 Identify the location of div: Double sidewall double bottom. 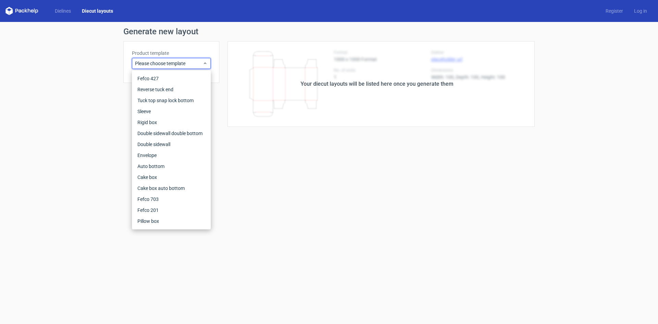
(171, 133).